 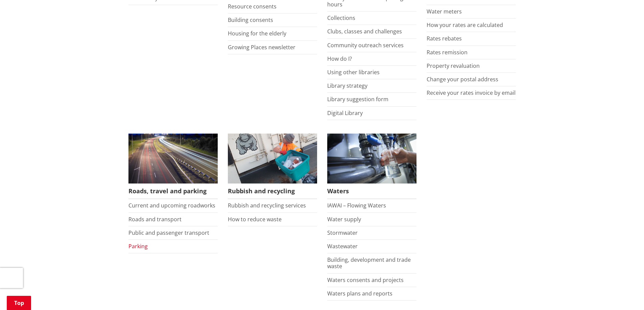 What do you see at coordinates (267, 206) in the screenshot?
I see `a: Rubbish and recycling services` at bounding box center [267, 206].